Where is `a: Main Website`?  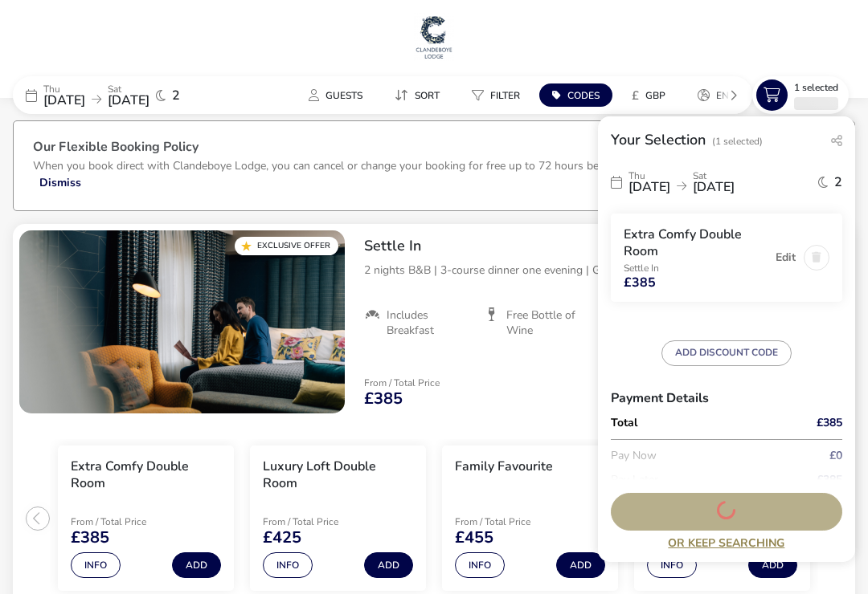 a: Main Website is located at coordinates (434, 37).